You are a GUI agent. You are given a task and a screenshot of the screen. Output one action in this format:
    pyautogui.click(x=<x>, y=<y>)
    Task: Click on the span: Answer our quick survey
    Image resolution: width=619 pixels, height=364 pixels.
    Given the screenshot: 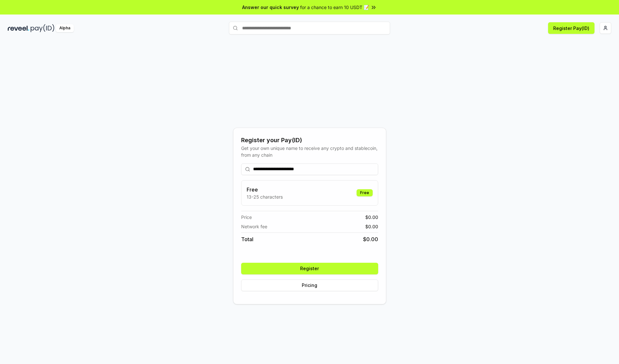 What is the action you would take?
    pyautogui.click(x=271, y=7)
    